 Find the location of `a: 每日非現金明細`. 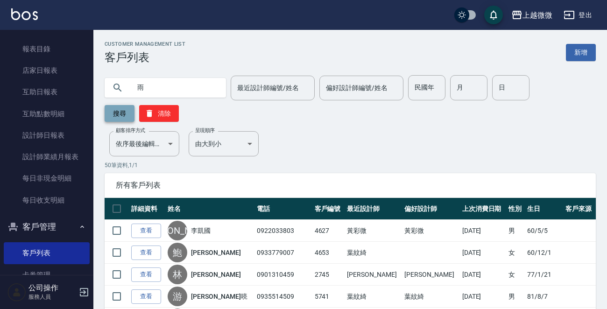

a: 每日非現金明細 is located at coordinates (47, 178).